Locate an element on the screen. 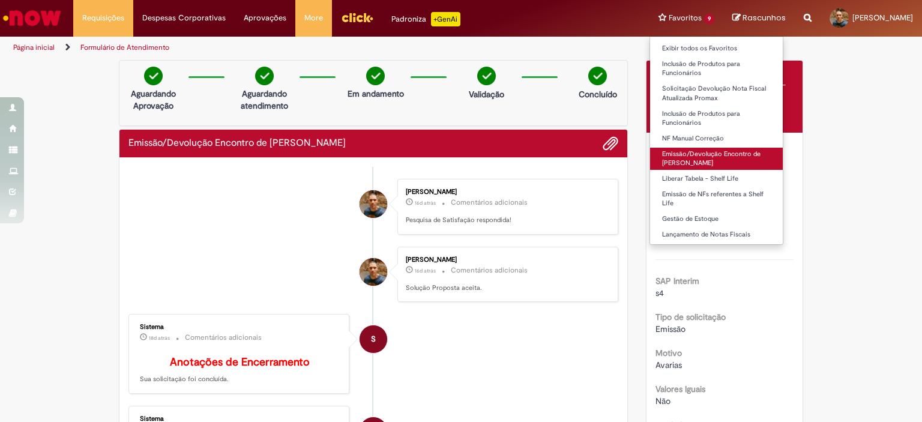  a: Liberar Tabela - Shelf Life is located at coordinates (716, 179).